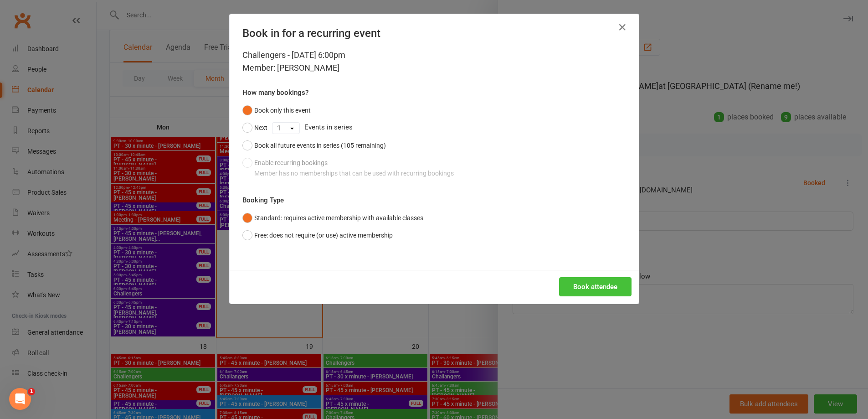 Image resolution: width=868 pixels, height=419 pixels. I want to click on button: Free: does not require (or use) active membership, so click(318, 235).